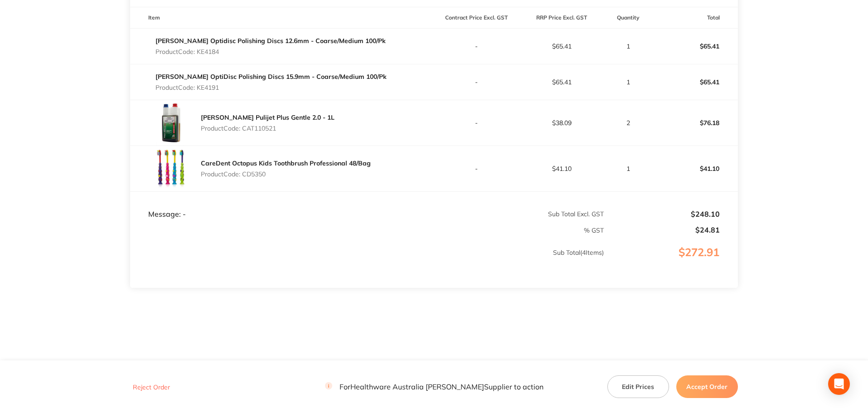 The width and height of the screenshot is (868, 413). Describe the element at coordinates (367, 261) in the screenshot. I see `p: Sub Total ( 4 Items)` at that location.